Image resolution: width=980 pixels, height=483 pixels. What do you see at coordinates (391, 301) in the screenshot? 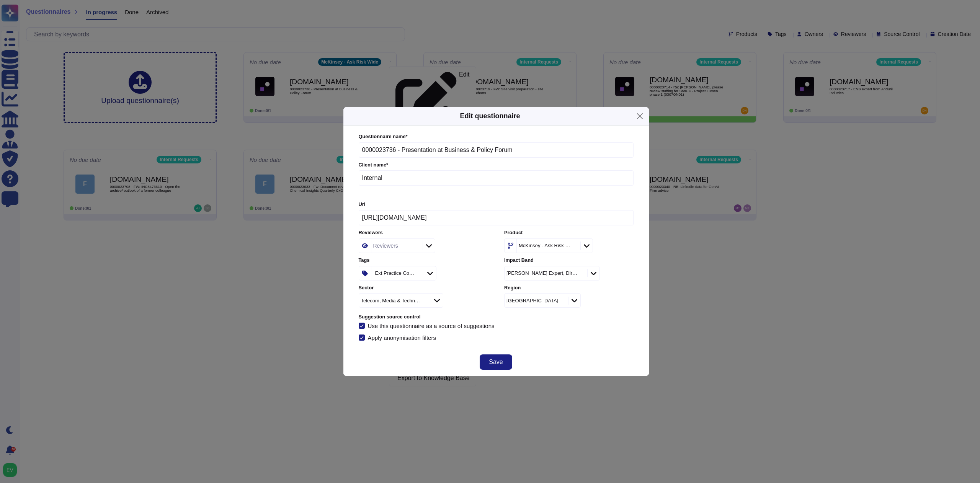
I see `div: Telecom, Media & Technology` at bounding box center [391, 301].